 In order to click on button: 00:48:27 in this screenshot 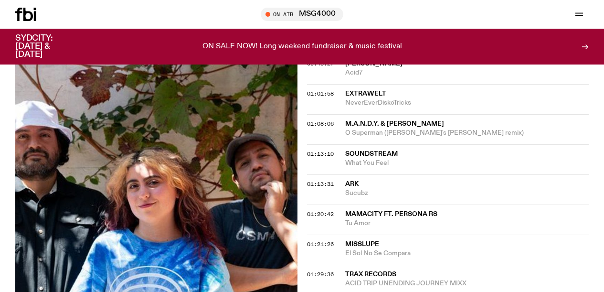, I will do `click(321, 64)`.